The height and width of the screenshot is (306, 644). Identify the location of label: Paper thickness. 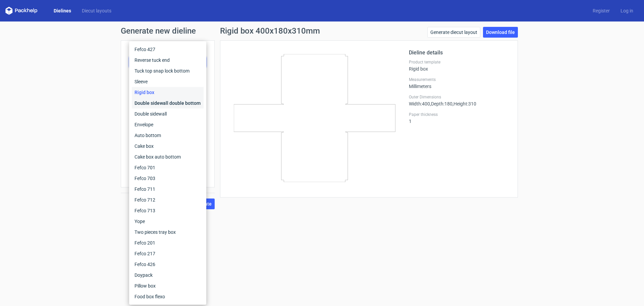
(459, 115).